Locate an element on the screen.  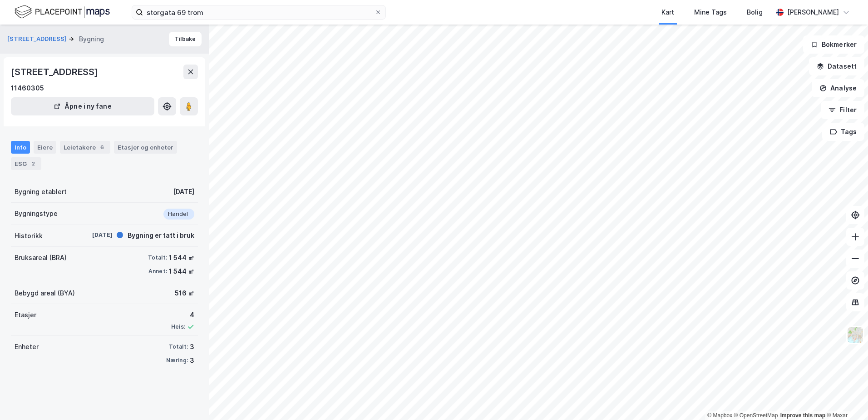
div: Kart is located at coordinates (668, 12).